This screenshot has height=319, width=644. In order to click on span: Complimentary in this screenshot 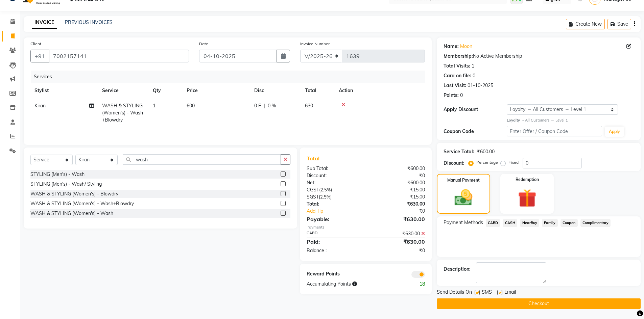, I will do `click(596, 223)`.